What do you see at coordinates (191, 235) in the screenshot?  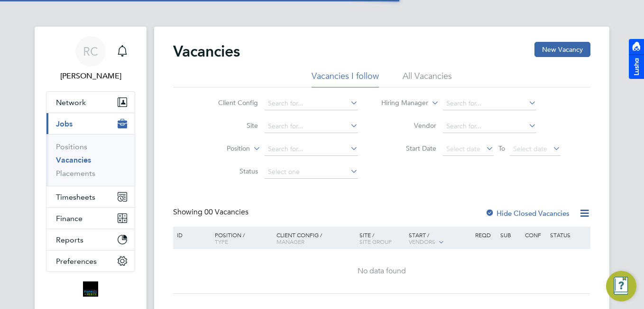 I see `div: ID` at bounding box center [191, 235].